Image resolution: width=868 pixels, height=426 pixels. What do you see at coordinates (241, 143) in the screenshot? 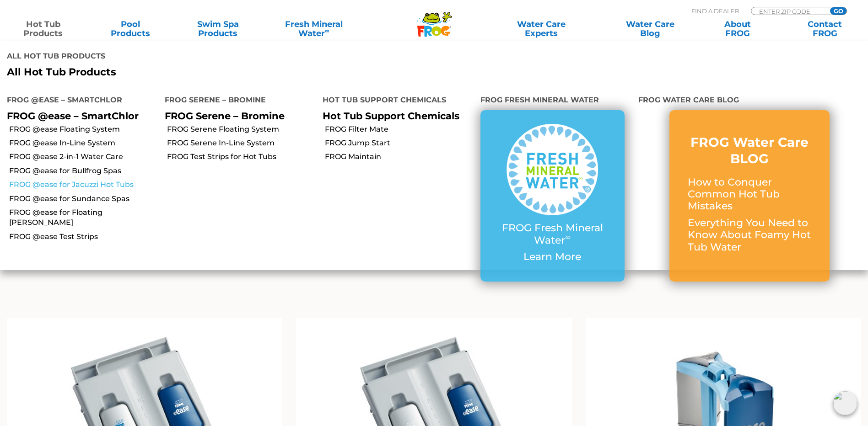
I see `a: FROG Serene In-Line System` at bounding box center [241, 143].